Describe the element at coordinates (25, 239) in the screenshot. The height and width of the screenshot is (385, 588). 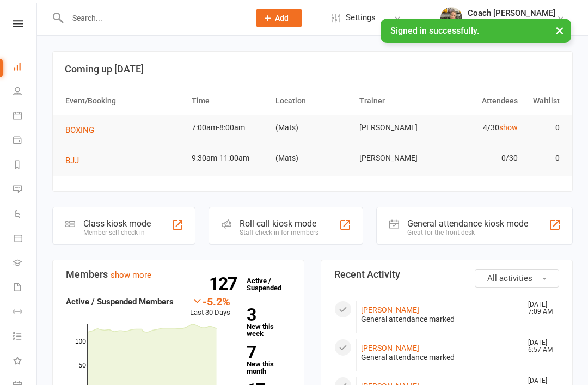
I see `a: Product Sales` at that location.